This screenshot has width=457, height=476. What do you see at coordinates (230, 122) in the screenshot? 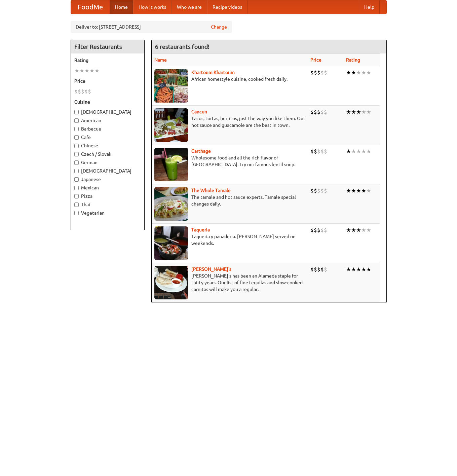
I see `p: Tacos, tortas, burritos, just the way you like them. Our hot sauce and guacamole are the best in ...` at bounding box center [230, 122].